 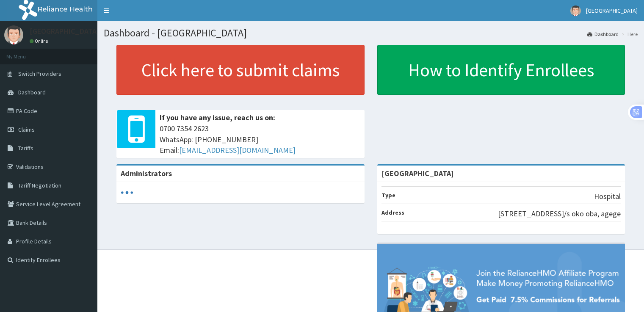 I want to click on a: Click here to submit claims, so click(x=240, y=70).